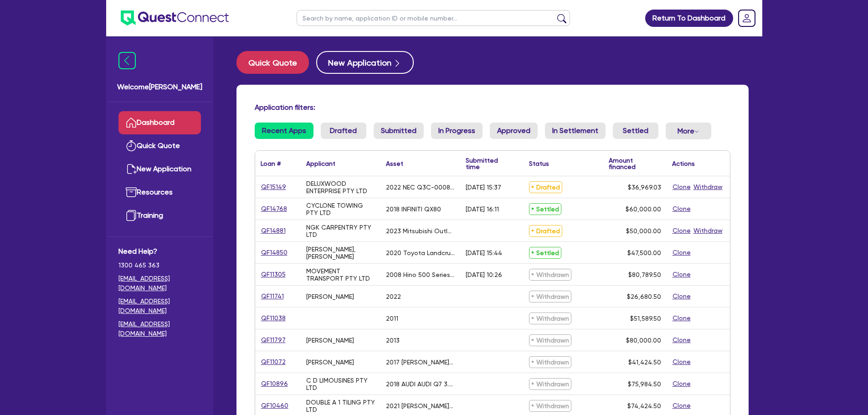 This screenshot has height=415, width=868. What do you see at coordinates (272, 297) in the screenshot?
I see `a: QF11741` at bounding box center [272, 297].